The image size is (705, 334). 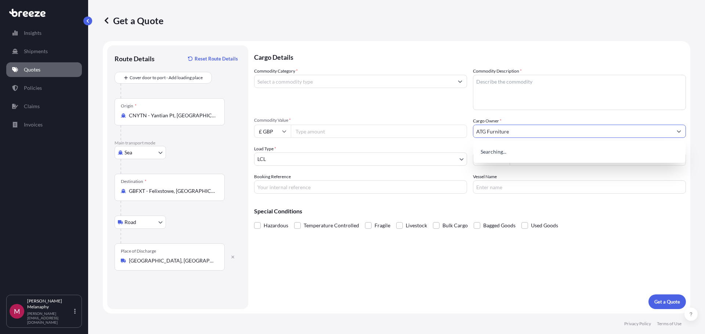 What do you see at coordinates (544, 226) in the screenshot?
I see `span: Used Goods` at bounding box center [544, 226].